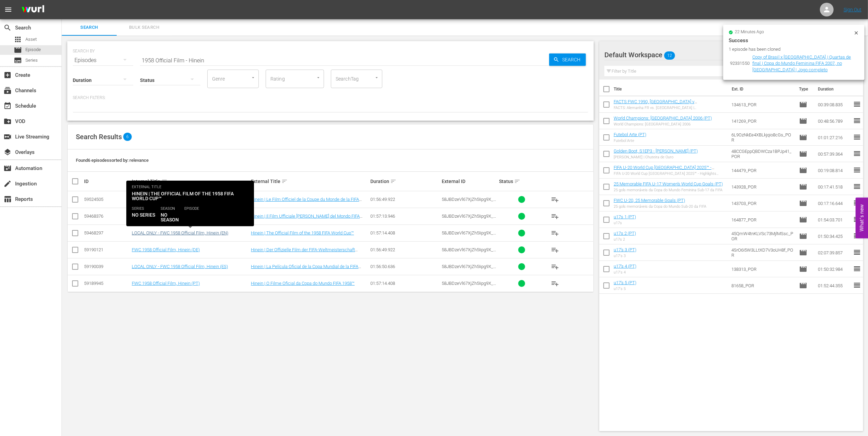  I want to click on td: 00:39:08.835, so click(833, 105).